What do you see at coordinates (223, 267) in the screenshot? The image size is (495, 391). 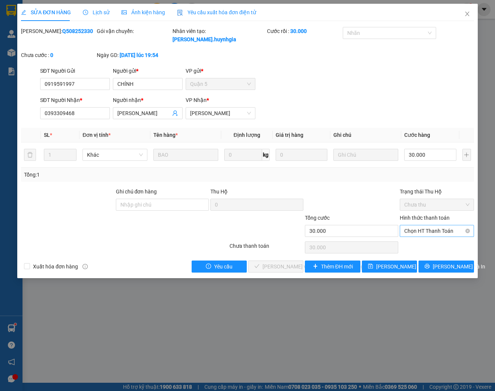 I see `span: Yêu cầu` at bounding box center [223, 267].